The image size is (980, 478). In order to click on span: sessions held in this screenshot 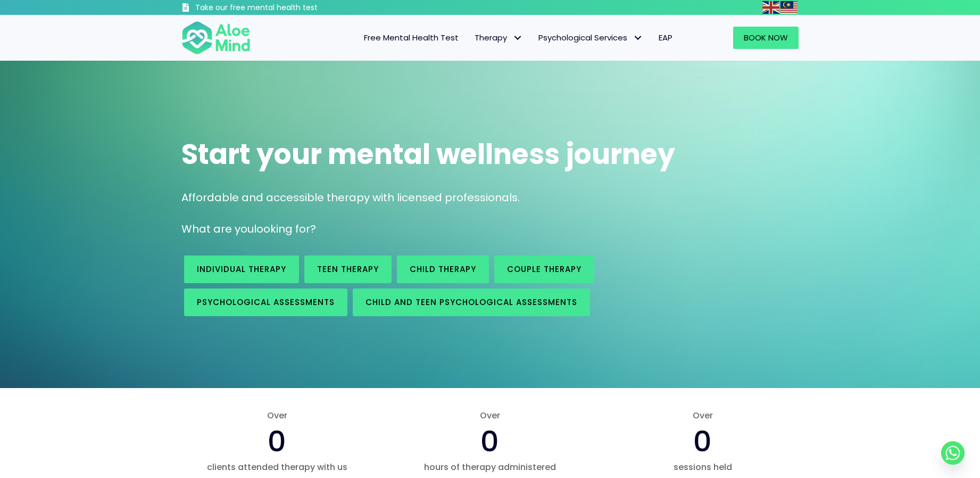, I will do `click(703, 467)`.